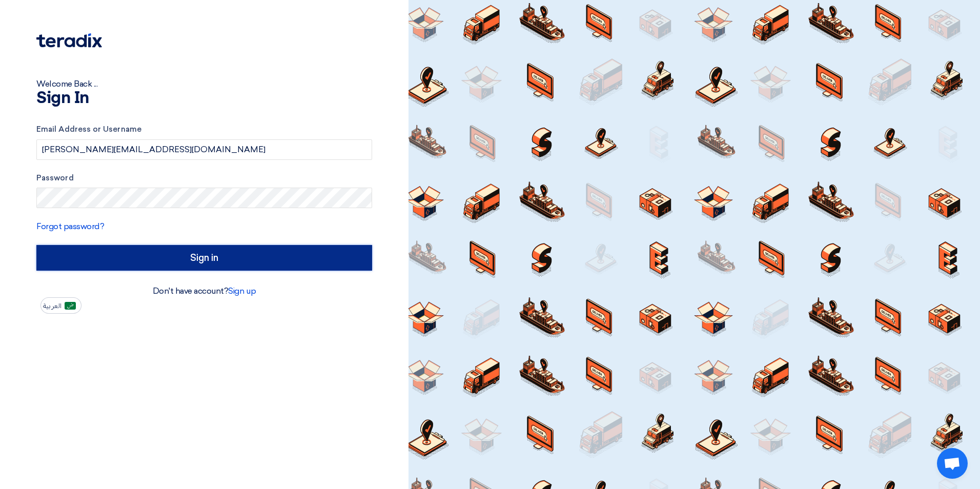 This screenshot has width=980, height=489. I want to click on span: العربية, so click(52, 306).